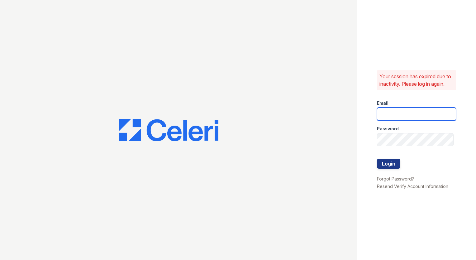 This screenshot has width=476, height=260. What do you see at coordinates (383, 103) in the screenshot?
I see `label: Email` at bounding box center [383, 103].